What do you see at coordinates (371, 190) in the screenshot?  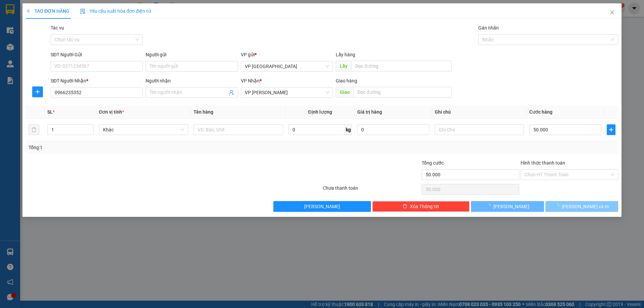 I see `div: Chưa thanh toán` at bounding box center [371, 190].